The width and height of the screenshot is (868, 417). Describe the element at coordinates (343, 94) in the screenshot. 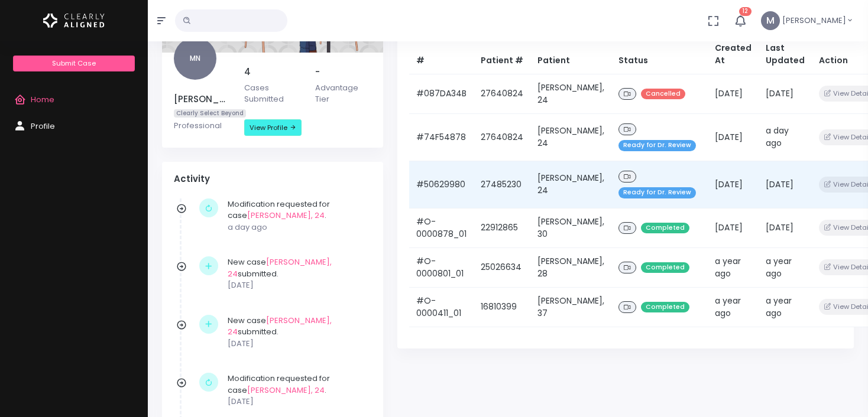

I see `p: Advantage Tier` at that location.